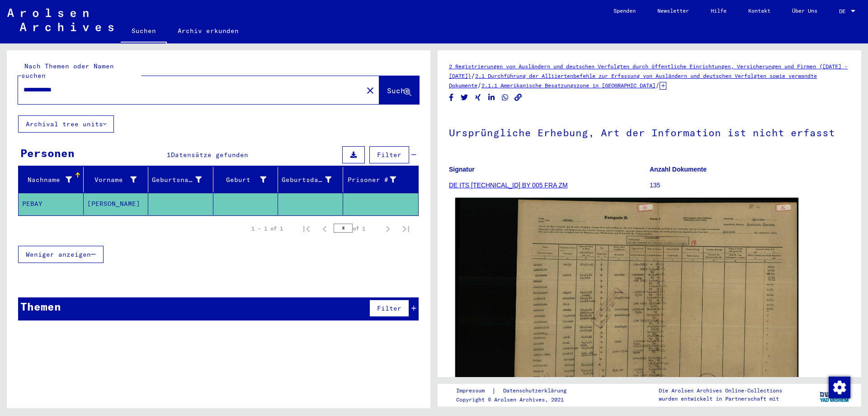  I want to click on a: Impressum, so click(474, 391).